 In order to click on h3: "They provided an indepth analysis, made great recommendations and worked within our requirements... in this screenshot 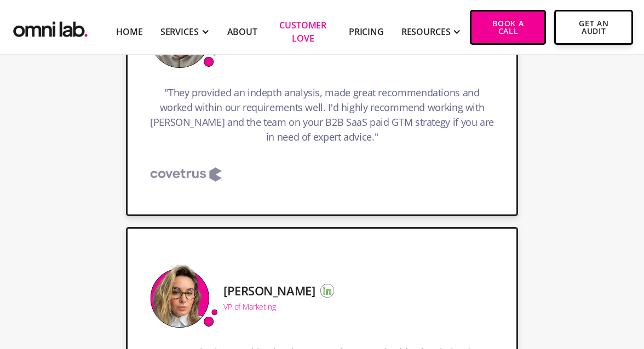, I will do `click(322, 118)`.